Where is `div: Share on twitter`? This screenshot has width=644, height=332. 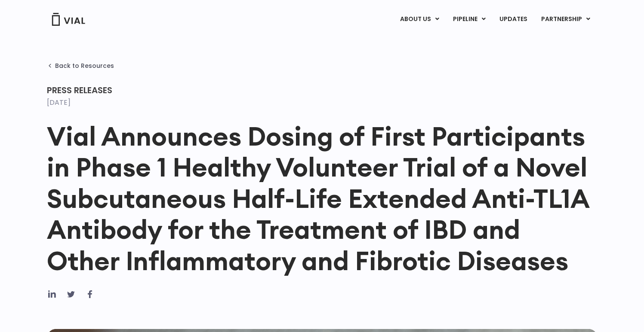
div: Share on twitter is located at coordinates (71, 294).